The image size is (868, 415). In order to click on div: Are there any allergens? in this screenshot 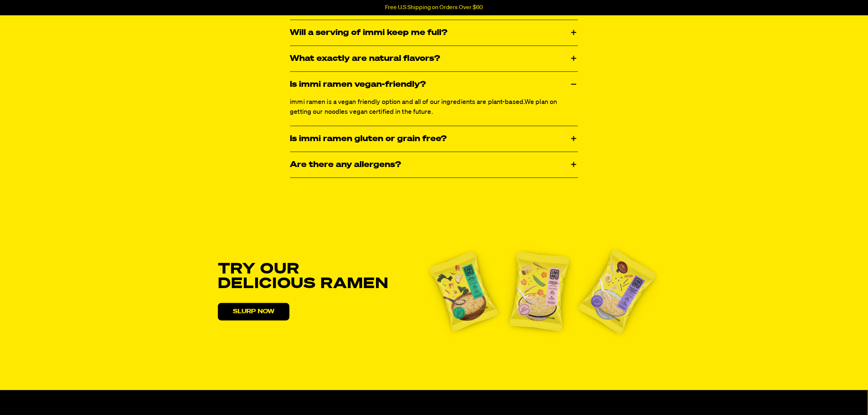, I will do `click(434, 165)`.